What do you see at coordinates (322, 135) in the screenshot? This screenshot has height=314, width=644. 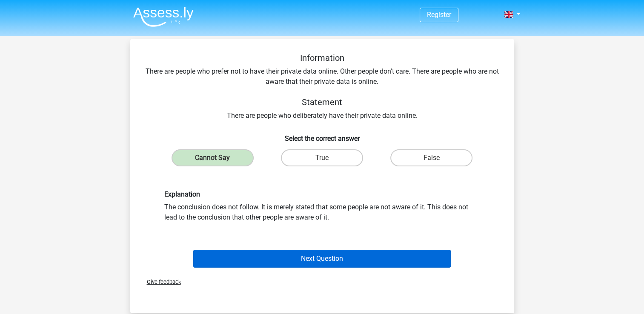 I see `h6: Select the correct answer` at bounding box center [322, 135].